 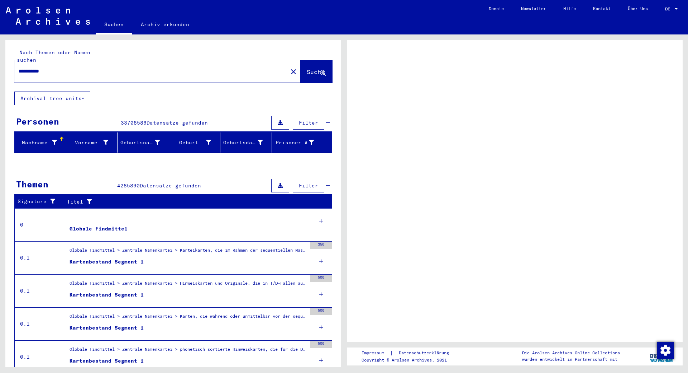 What do you see at coordinates (128, 185) in the screenshot?
I see `span: 4285890` at bounding box center [128, 185].